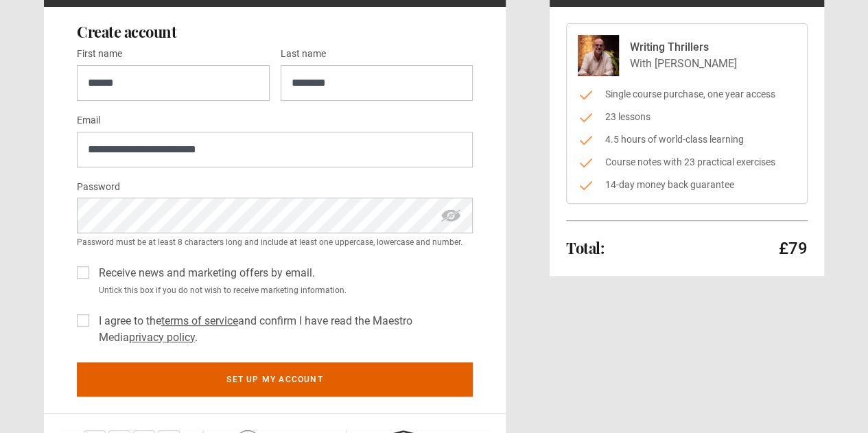  What do you see at coordinates (98, 187) in the screenshot?
I see `label: Password` at bounding box center [98, 187].